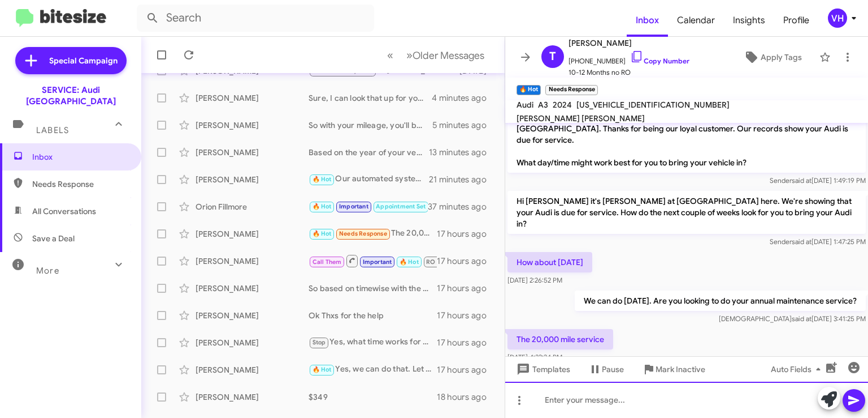  I want to click on span: T, so click(553, 57).